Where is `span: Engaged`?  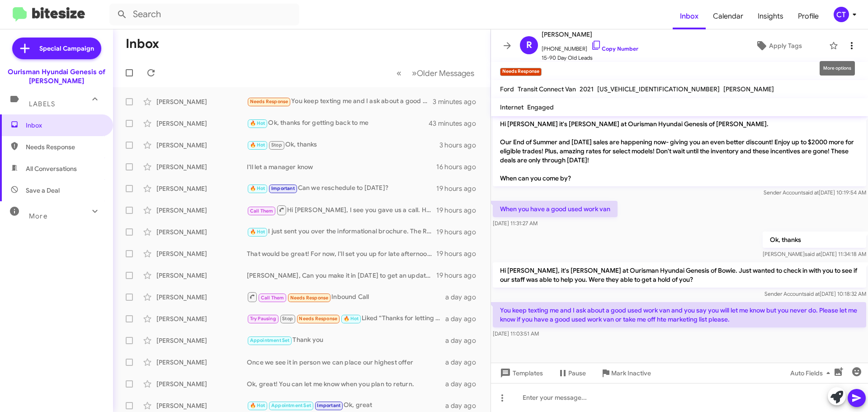 span: Engaged is located at coordinates (540, 107).